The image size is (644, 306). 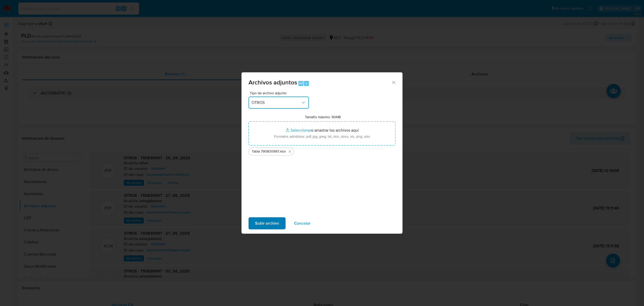 I want to click on button: Cerrar, so click(x=394, y=82).